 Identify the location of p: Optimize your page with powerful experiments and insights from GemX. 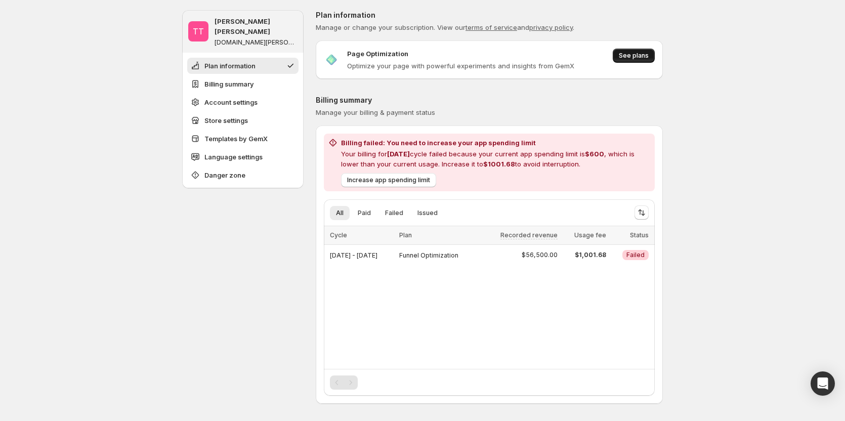
(460, 66).